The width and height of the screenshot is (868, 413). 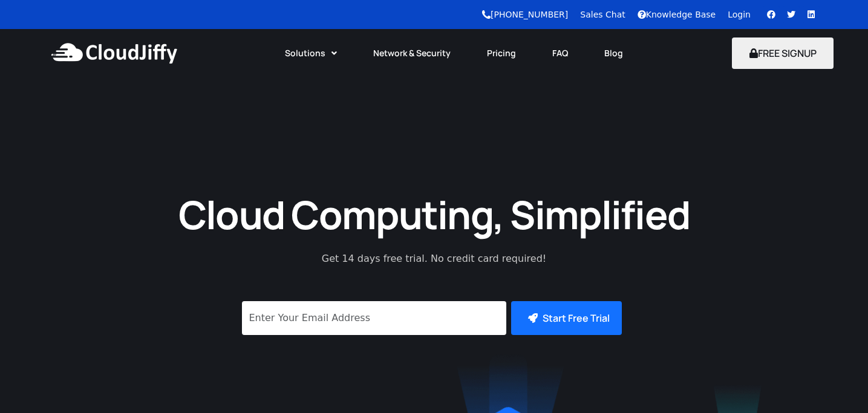 What do you see at coordinates (412, 53) in the screenshot?
I see `a: Network & Security` at bounding box center [412, 53].